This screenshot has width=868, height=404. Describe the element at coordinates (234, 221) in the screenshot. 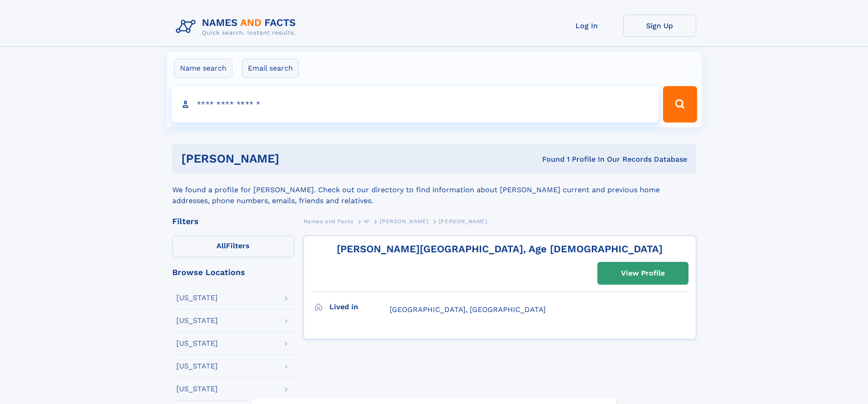

I see `div: Filters` at that location.